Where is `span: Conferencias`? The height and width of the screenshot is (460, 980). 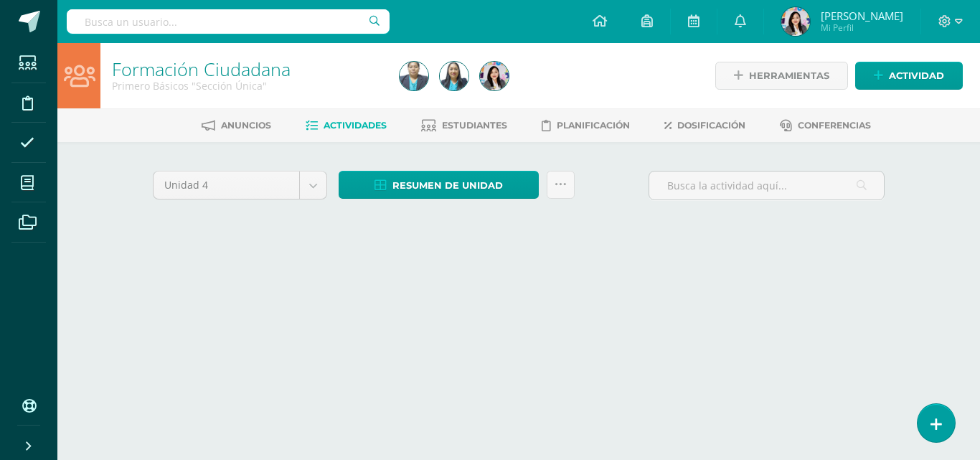
span: Conferencias is located at coordinates (835, 125).